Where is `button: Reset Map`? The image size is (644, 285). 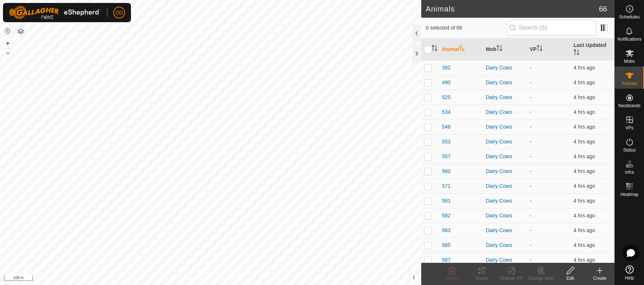
button: Reset Map is located at coordinates (8, 31).